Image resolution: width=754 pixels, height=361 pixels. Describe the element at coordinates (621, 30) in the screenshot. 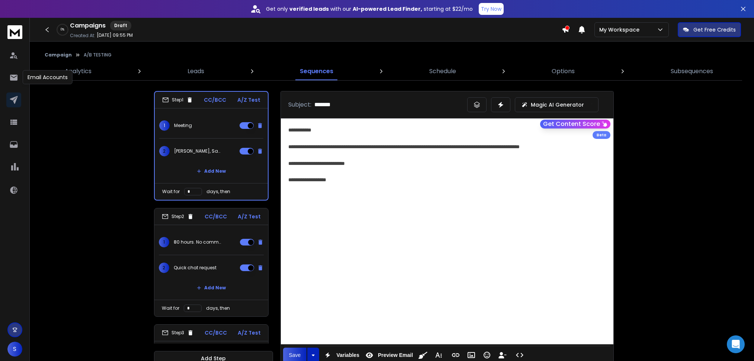

I see `p: My Workspace` at that location.